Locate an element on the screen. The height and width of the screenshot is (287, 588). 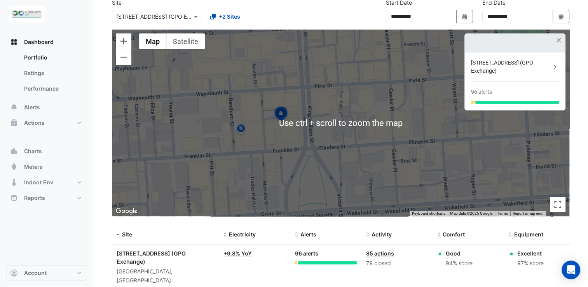
span: +2 Sites is located at coordinates (229, 16).